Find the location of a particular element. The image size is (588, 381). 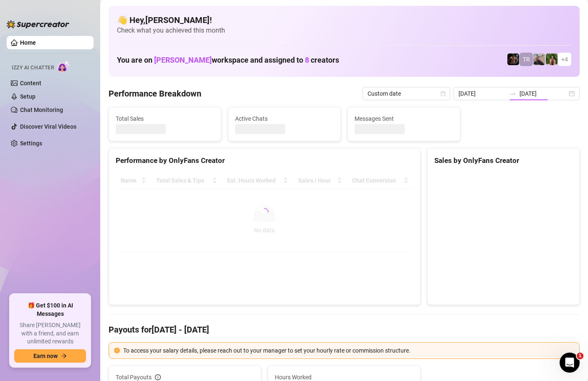

span: Messages Sent is located at coordinates (404, 119).